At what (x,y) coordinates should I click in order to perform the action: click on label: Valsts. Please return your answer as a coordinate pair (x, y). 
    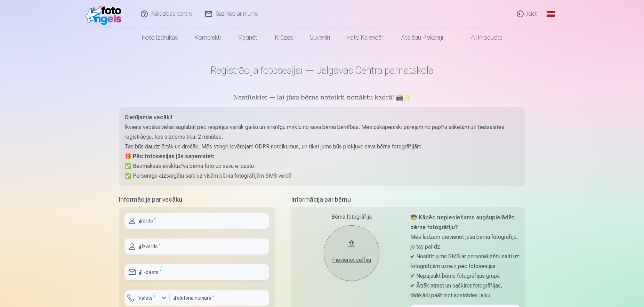
    Looking at the image, I should click on (146, 298).